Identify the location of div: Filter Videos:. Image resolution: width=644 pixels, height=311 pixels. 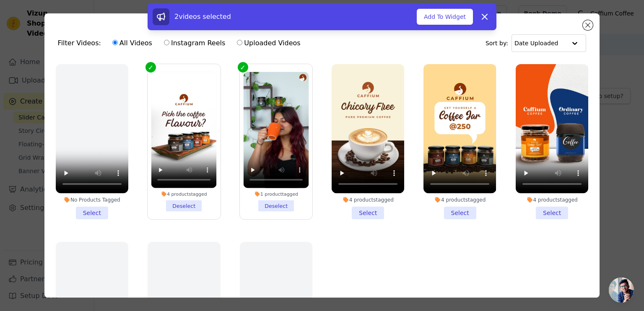
(182, 43).